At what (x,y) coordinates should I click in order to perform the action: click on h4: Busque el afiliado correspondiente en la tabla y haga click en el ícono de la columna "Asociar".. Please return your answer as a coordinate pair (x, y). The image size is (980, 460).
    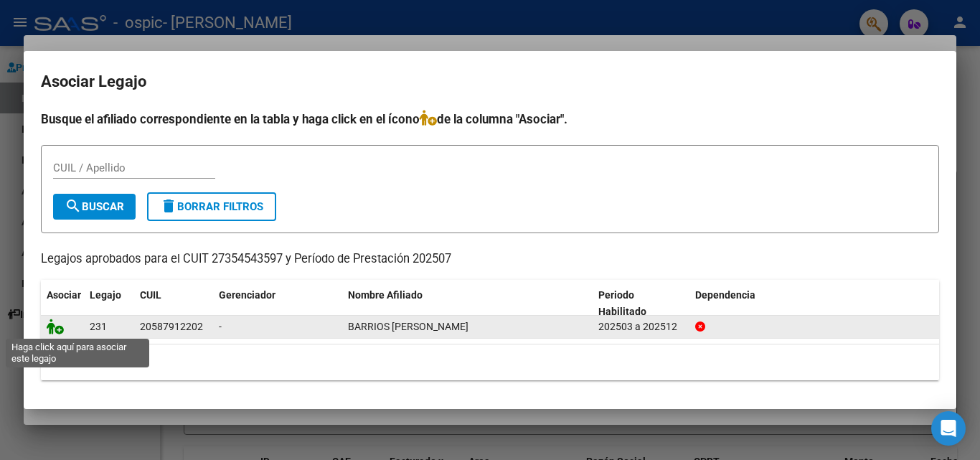
    Looking at the image, I should click on (490, 119).